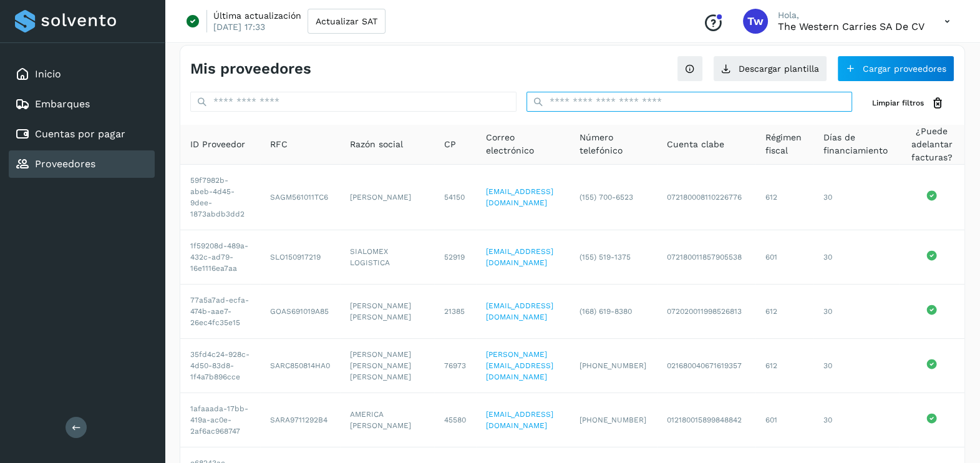 This screenshot has height=463, width=980. What do you see at coordinates (81, 135) in the screenshot?
I see `div: Cuentas por pagar` at bounding box center [81, 135].